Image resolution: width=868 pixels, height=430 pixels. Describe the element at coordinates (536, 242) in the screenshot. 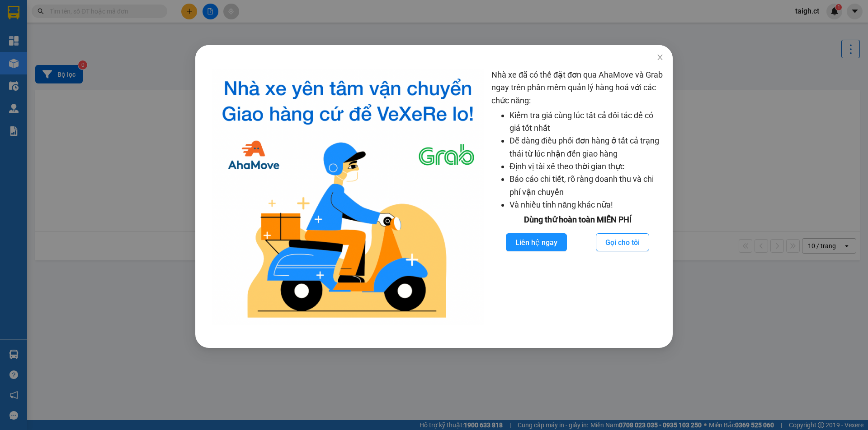

I see `span: Liên hệ ngay` at that location.